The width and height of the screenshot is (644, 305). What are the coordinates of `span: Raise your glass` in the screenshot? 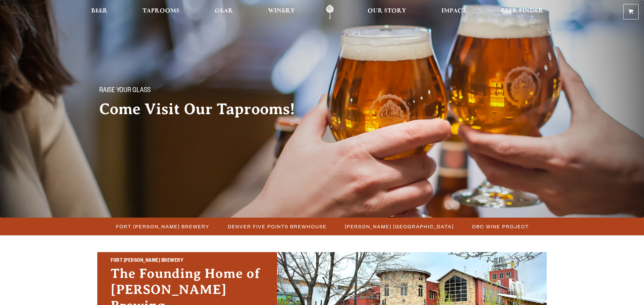 It's located at (125, 91).